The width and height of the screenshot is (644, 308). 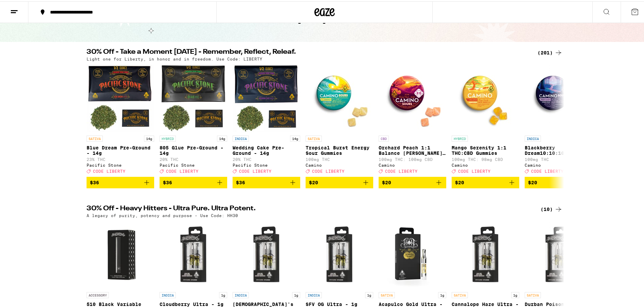 What do you see at coordinates (193, 253) in the screenshot?
I see `img: Heavy Hitters - Cloudberry Ultra - 1g` at bounding box center [193, 253].